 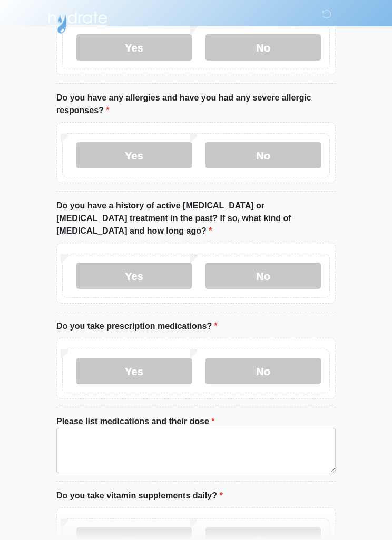 I want to click on label: Do you take prescription medications?, so click(x=137, y=326).